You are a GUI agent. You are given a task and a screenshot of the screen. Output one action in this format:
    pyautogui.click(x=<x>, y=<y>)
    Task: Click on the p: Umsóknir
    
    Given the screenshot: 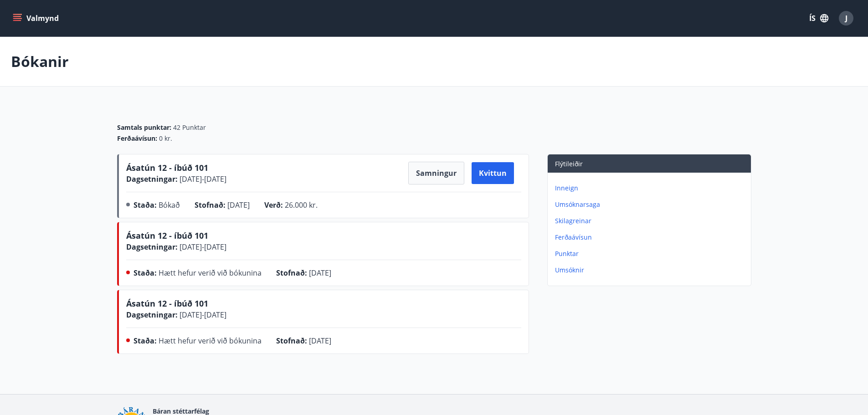 What is the action you would take?
    pyautogui.click(x=651, y=270)
    